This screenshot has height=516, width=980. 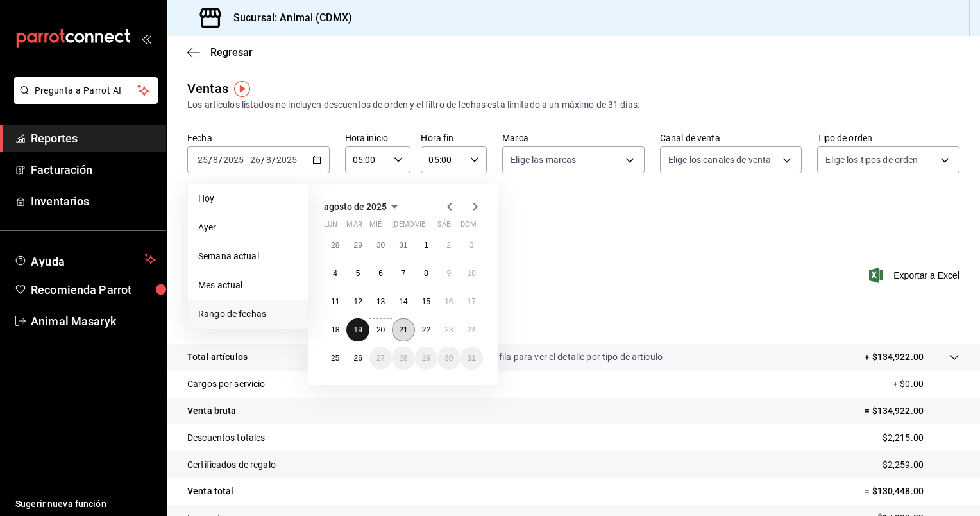 What do you see at coordinates (380, 358) in the screenshot?
I see `button: 27 de agosto de 2025` at bounding box center [380, 358].